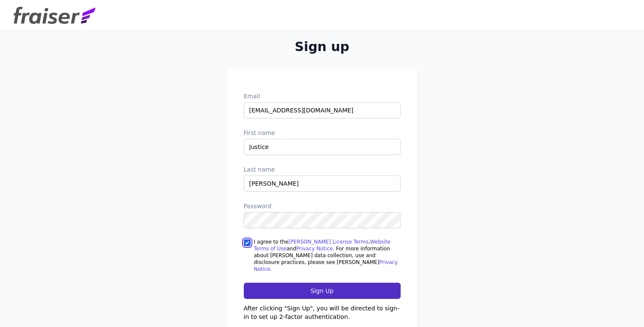 Image resolution: width=644 pixels, height=327 pixels. Describe the element at coordinates (322, 133) in the screenshot. I see `label: First name` at that location.